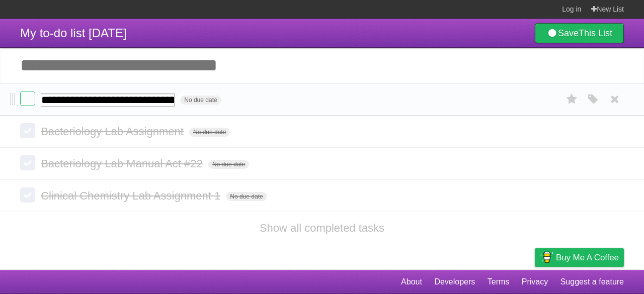 The width and height of the screenshot is (644, 294). Describe the element at coordinates (572, 99) in the screenshot. I see `label: Star task` at that location.